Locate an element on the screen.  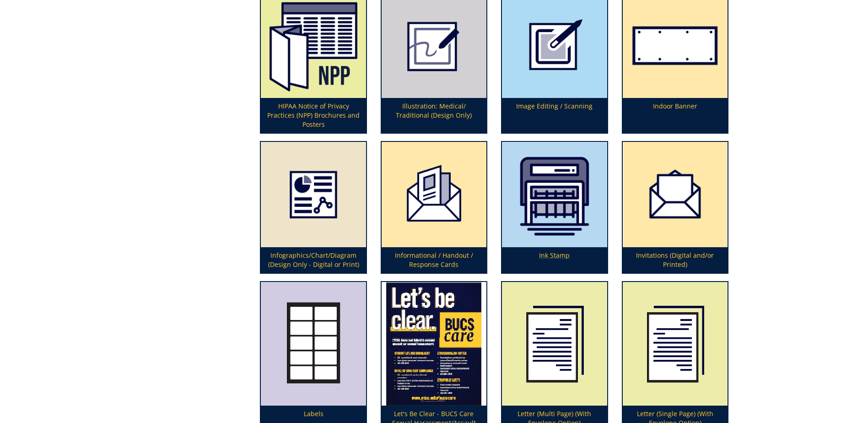
img: labels-59492575864e68.60706406.png is located at coordinates (313, 344).